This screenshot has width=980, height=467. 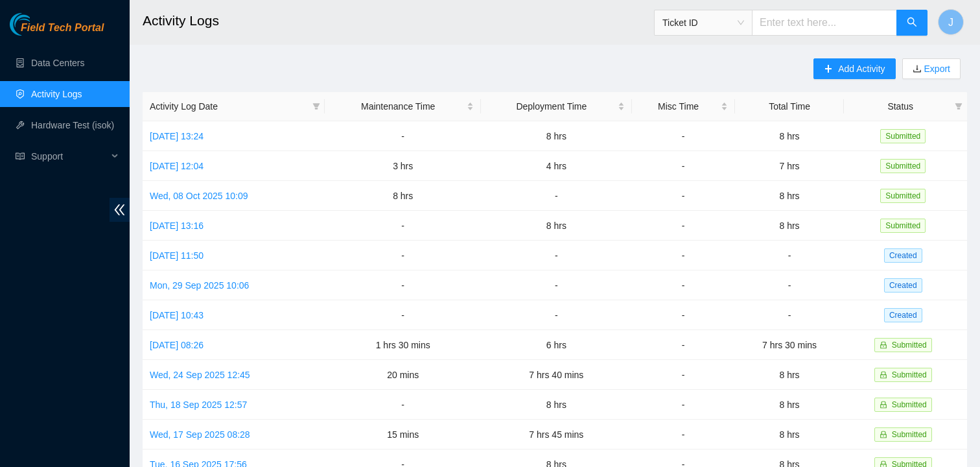 I want to click on td: 1 hrs 30 mins, so click(x=402, y=345).